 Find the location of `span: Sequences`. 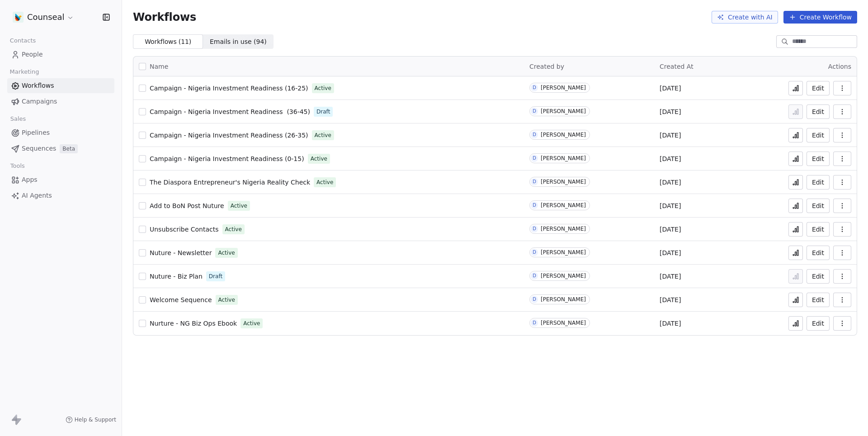

span: Sequences is located at coordinates (39, 148).